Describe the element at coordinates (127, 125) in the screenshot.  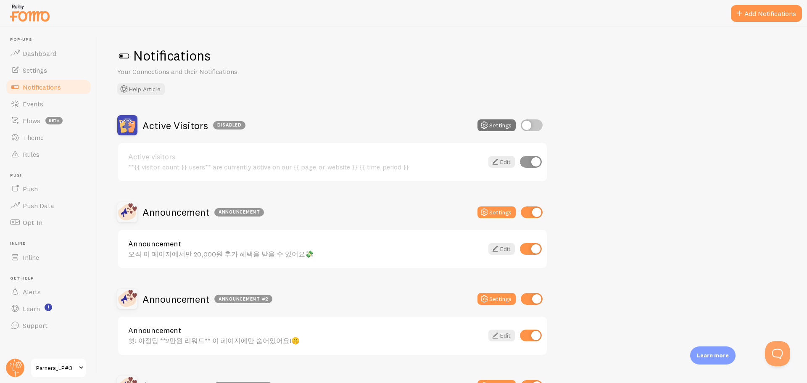
I see `img: Active Visitors` at that location.